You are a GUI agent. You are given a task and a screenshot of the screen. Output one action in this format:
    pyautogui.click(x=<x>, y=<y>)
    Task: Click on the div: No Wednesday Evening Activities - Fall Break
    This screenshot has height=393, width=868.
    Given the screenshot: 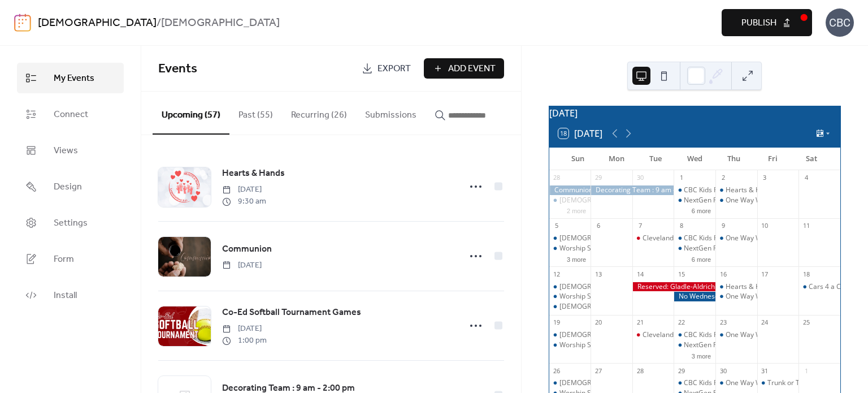 What is the action you would take?
    pyautogui.click(x=695, y=296)
    